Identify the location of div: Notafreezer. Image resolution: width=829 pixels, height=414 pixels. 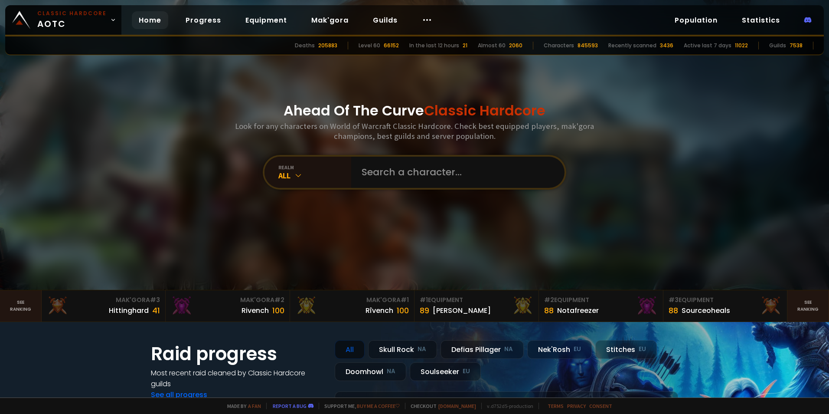
(578, 310).